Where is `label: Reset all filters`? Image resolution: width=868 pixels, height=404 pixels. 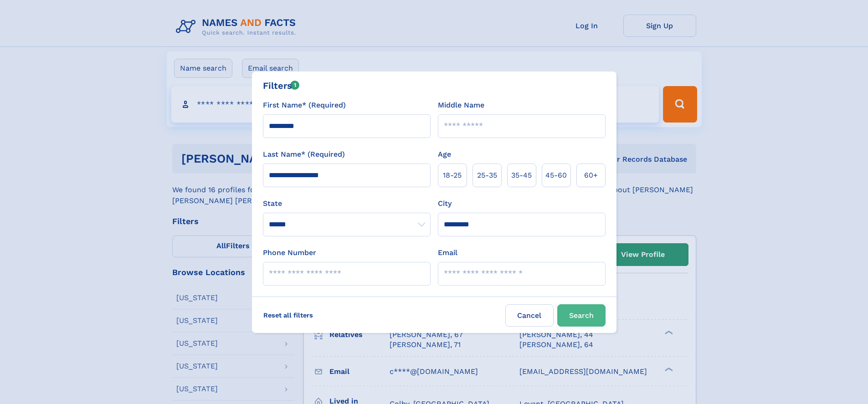 label: Reset all filters is located at coordinates (288, 316).